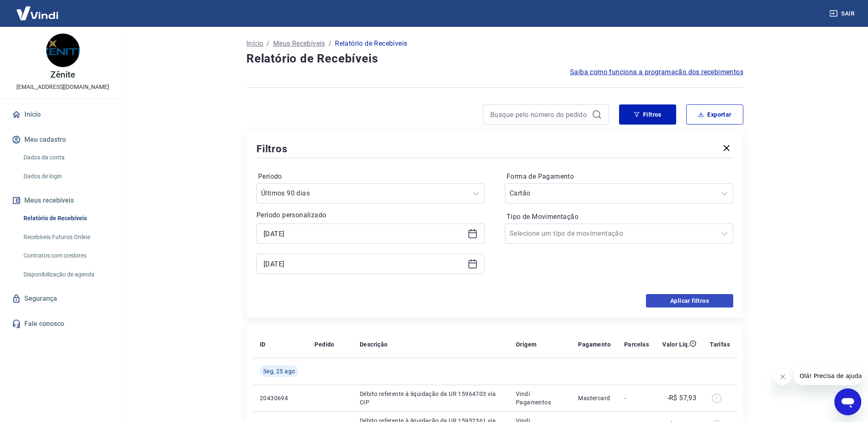 The image size is (868, 422). Describe the element at coordinates (263, 345) in the screenshot. I see `p: ID` at that location.